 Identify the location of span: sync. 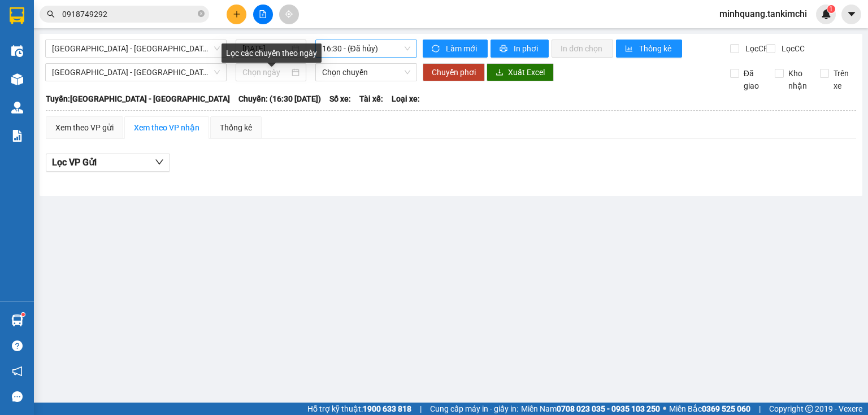
(436, 49).